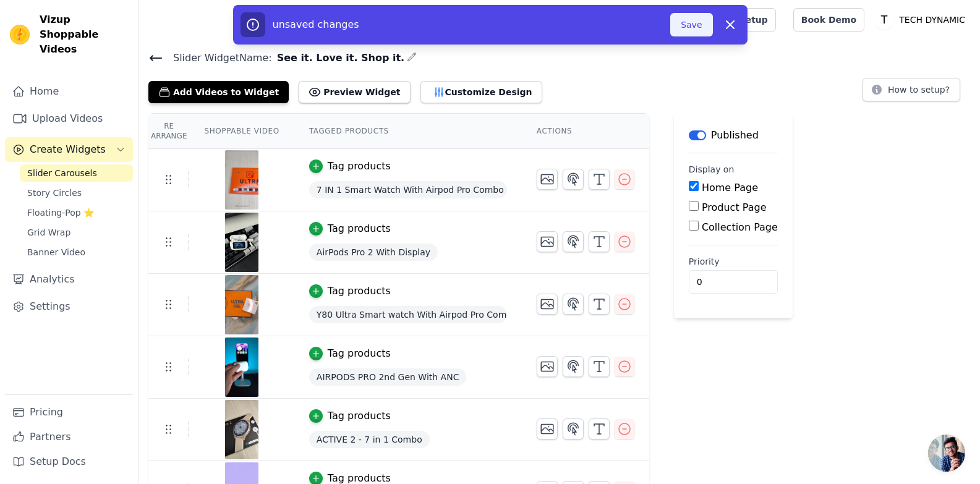  I want to click on p: Published, so click(735, 135).